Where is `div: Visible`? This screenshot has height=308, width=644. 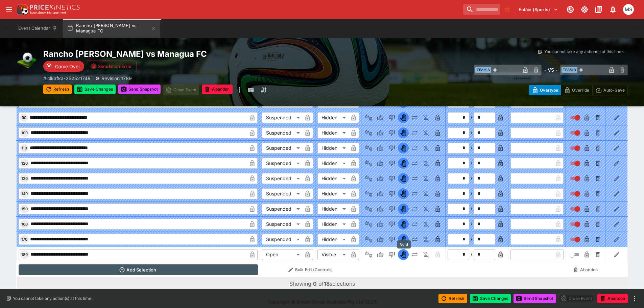
div: Visible is located at coordinates (333, 255).